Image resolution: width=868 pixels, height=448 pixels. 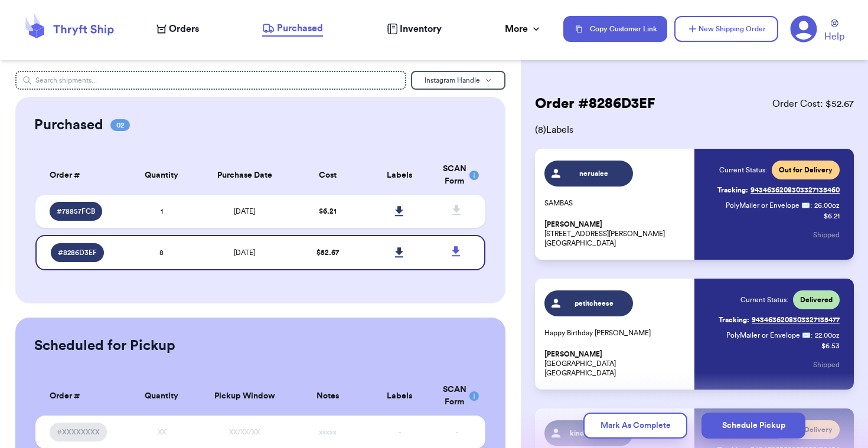 I want to click on p: $ 6.53, so click(x=830, y=346).